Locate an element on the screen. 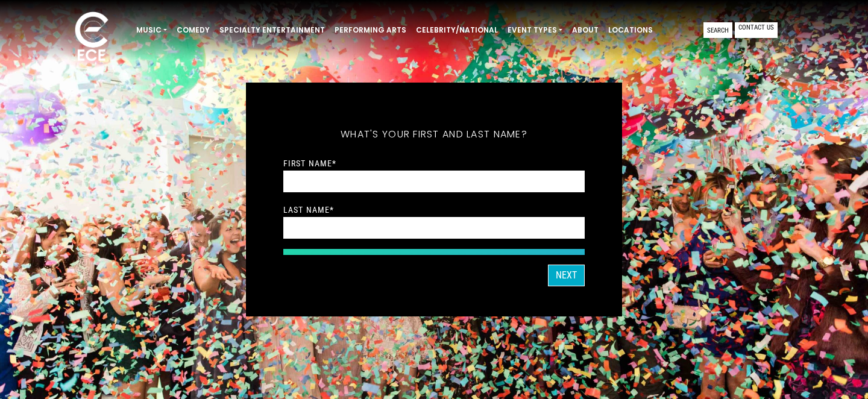  a: Contact Us is located at coordinates (756, 30).